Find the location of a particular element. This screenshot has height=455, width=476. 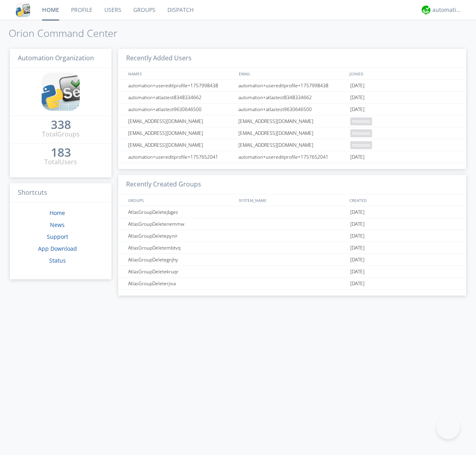

span: Automation Organization is located at coordinates (56, 58).